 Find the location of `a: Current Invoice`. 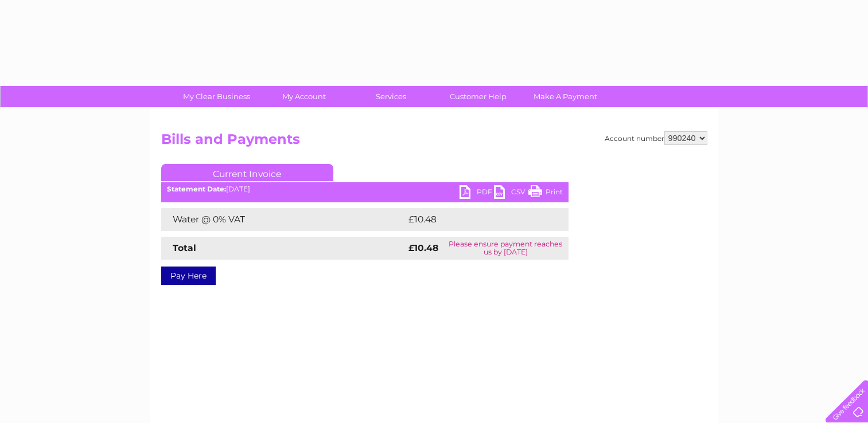

a: Current Invoice is located at coordinates (247, 173).